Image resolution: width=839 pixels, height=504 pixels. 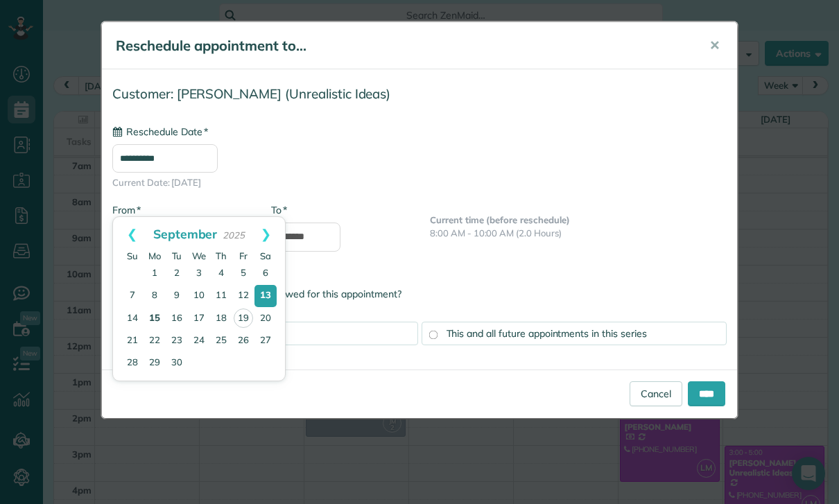 I want to click on a: 6, so click(x=265, y=274).